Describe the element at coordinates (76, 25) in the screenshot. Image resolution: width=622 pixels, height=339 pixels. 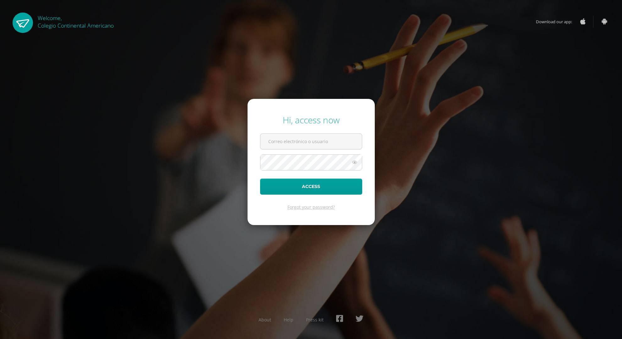
I see `span: Colegio Continental Americano` at that location.